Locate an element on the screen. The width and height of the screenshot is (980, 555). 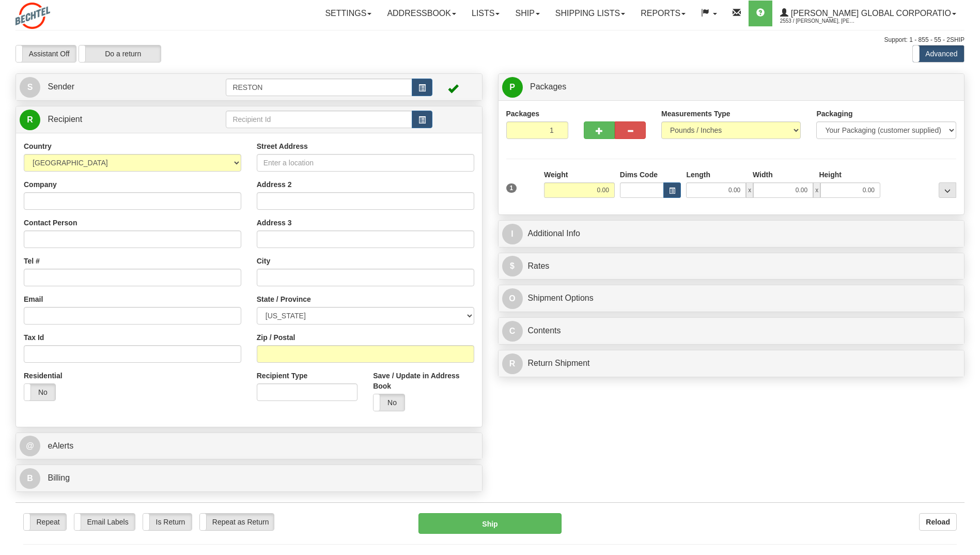
label: Weight is located at coordinates (556, 175).